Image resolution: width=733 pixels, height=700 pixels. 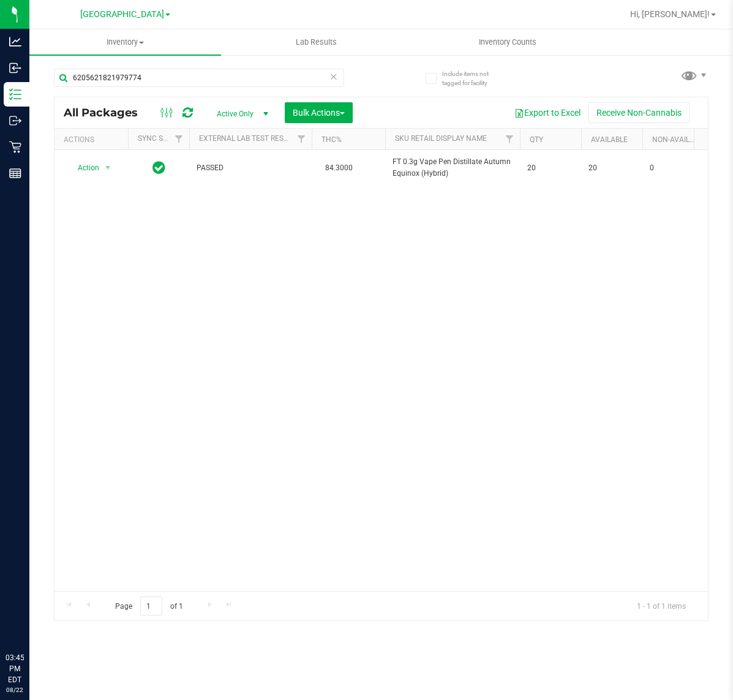 What do you see at coordinates (106, 113) in the screenshot?
I see `span: All Packages` at bounding box center [106, 113].